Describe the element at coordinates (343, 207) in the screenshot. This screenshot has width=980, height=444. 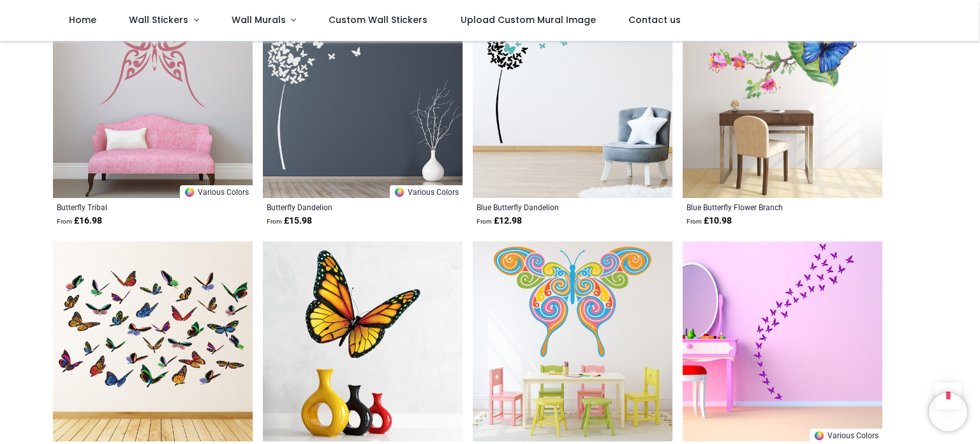
I see `div: Butterfly Dandelion` at that location.